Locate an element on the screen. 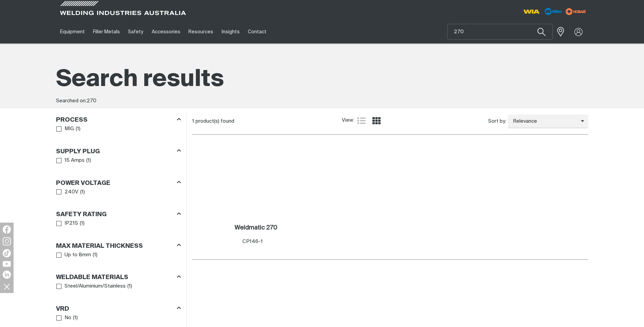 Image resolution: width=644 pixels, height=327 pixels. img: hide socials is located at coordinates (7, 287).